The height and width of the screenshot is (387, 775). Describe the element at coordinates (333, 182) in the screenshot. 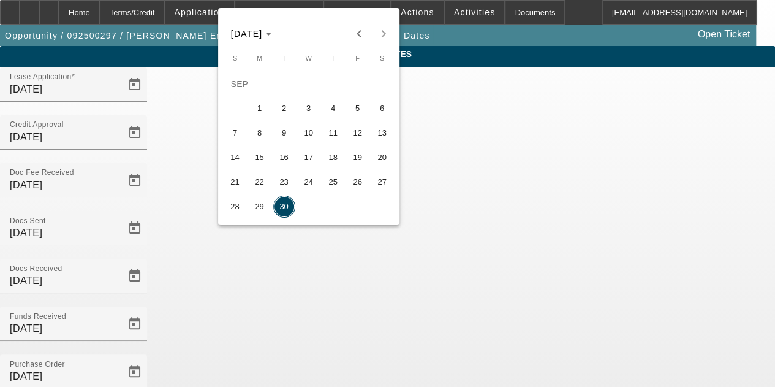

I see `span: 25` at that location.